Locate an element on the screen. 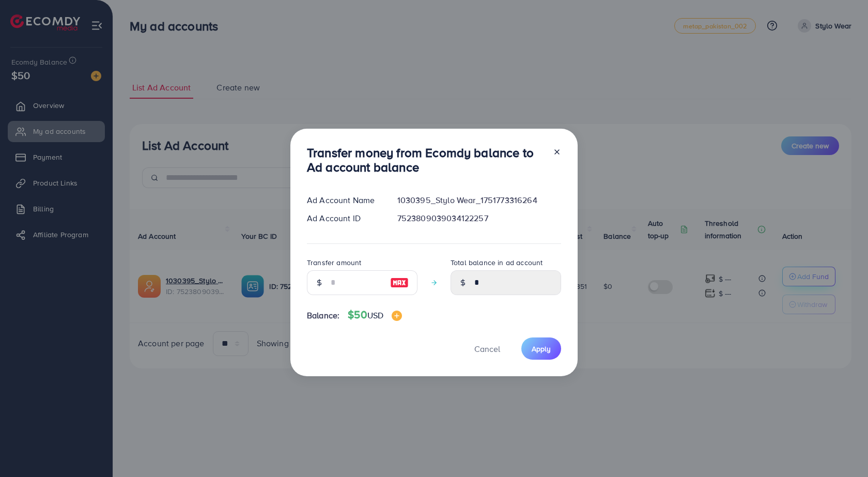 The height and width of the screenshot is (477, 868). button: Apply is located at coordinates (541, 348).